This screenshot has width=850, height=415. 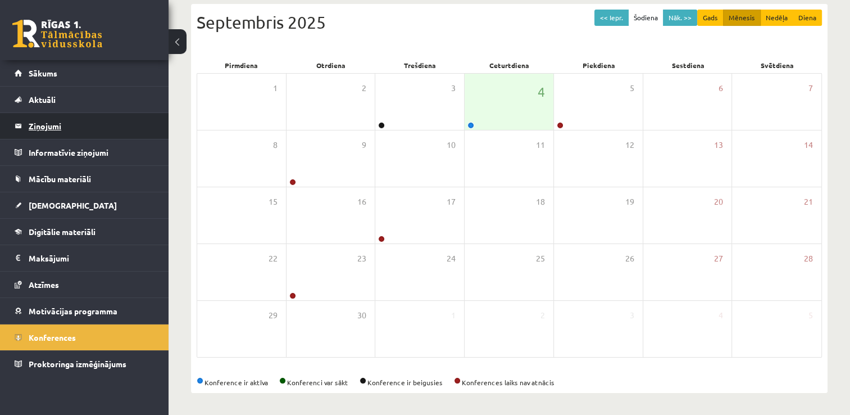 What do you see at coordinates (241, 65) in the screenshot?
I see `div: Pirmdiena` at bounding box center [241, 65].